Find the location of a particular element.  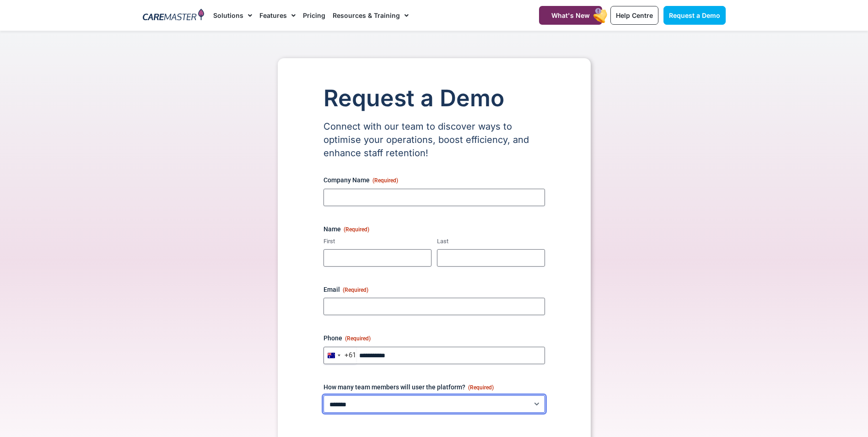

label: Email is located at coordinates (435, 289).